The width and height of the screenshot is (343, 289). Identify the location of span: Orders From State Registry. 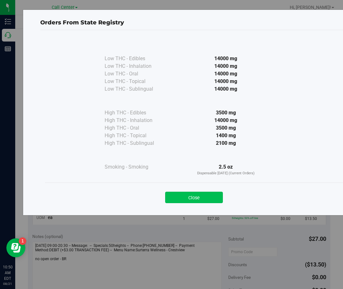
(82, 22).